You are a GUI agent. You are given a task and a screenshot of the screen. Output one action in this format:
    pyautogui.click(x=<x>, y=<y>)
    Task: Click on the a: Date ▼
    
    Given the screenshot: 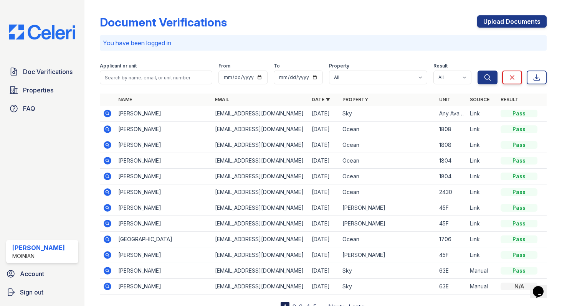 What is the action you would take?
    pyautogui.click(x=321, y=99)
    